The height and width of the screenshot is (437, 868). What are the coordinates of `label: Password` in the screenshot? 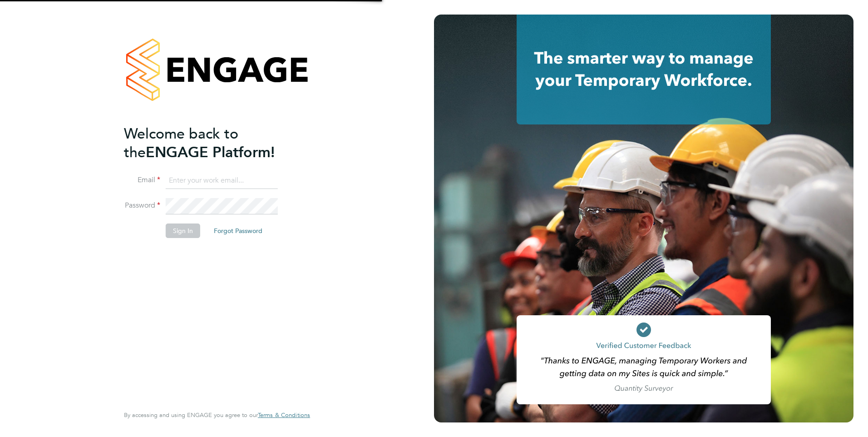 It's located at (143, 206).